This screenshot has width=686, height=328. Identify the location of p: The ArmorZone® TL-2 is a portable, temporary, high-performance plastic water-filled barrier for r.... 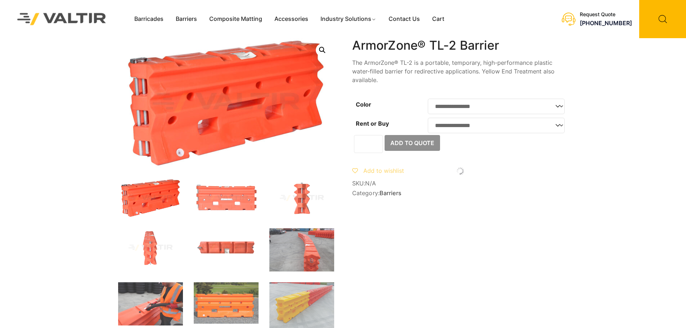
(460, 71).